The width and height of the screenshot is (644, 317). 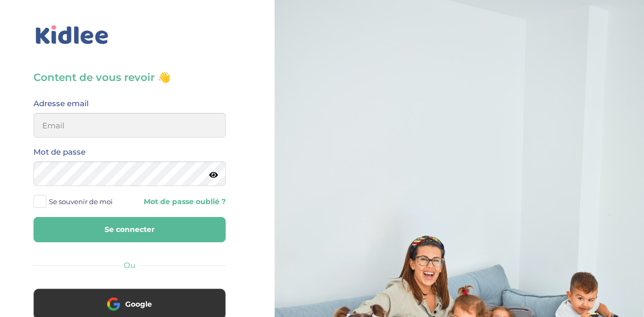 I want to click on span: Se souvenir de moi, so click(x=81, y=202).